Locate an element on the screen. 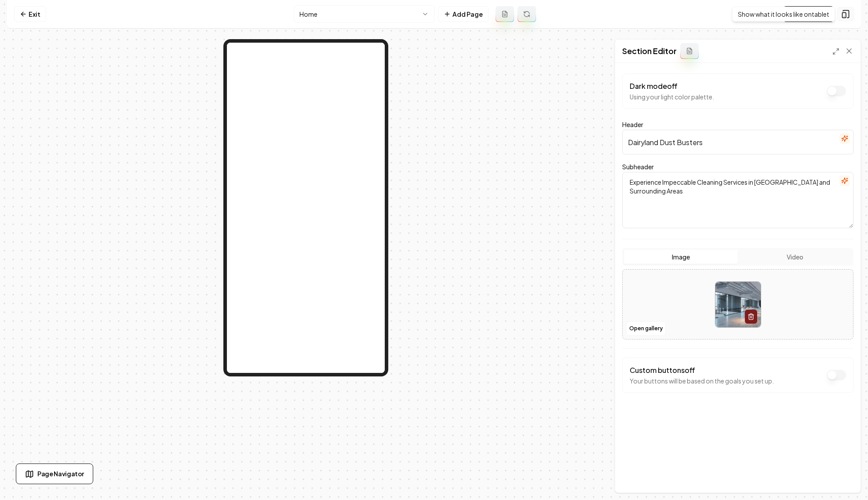 This screenshot has width=868, height=500. button: Open gallery is located at coordinates (646, 328).